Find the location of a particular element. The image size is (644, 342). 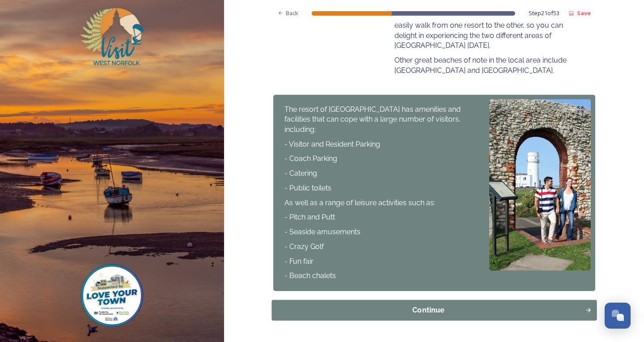

span: - Crazy Golf is located at coordinates (304, 246).